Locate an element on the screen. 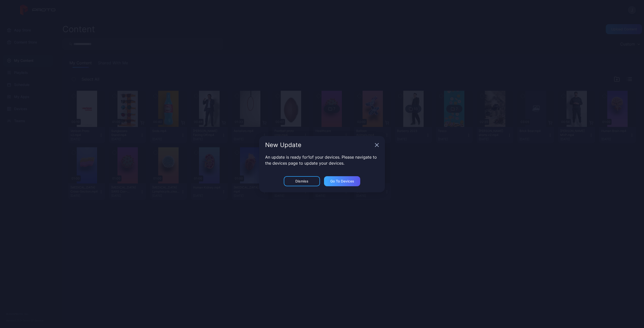  div: Dismiss is located at coordinates (302, 181).